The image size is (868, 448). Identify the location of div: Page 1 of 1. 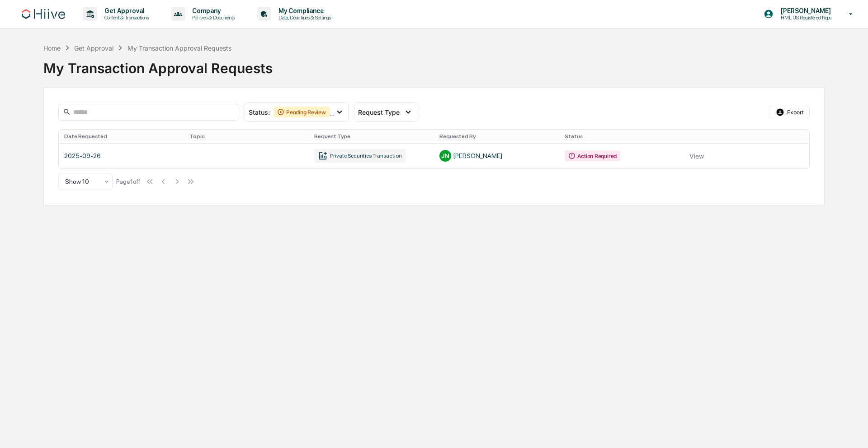
(129, 182).